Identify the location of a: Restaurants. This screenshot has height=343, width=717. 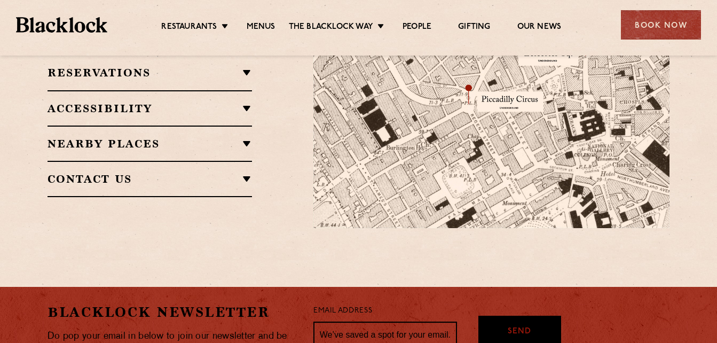
(189, 28).